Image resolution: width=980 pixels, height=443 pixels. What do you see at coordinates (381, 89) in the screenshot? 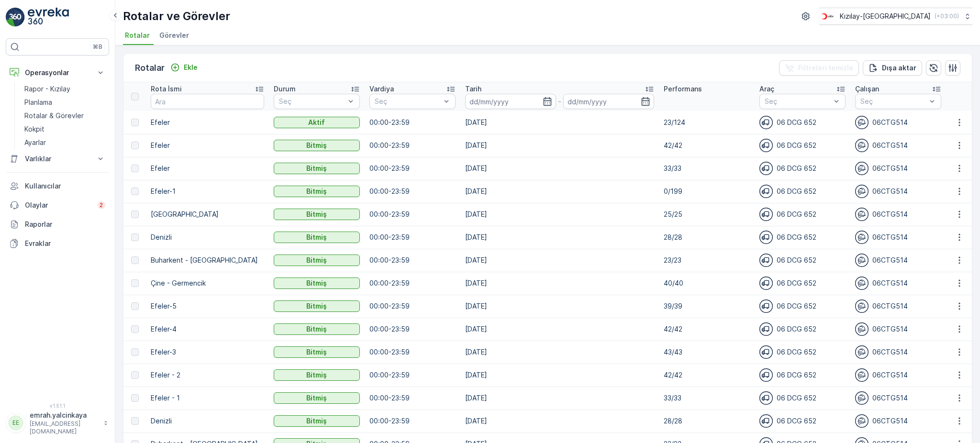
I see `p: Vardiya` at bounding box center [381, 89].